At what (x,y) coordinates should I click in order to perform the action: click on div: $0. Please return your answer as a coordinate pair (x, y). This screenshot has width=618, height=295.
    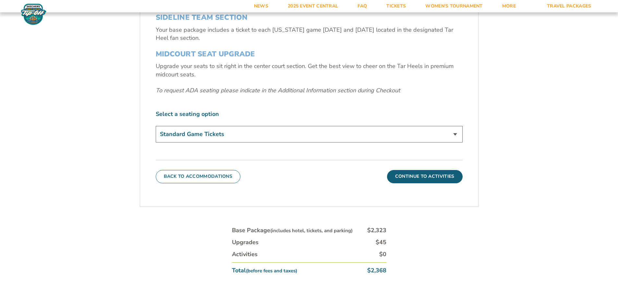
    Looking at the image, I should click on (383, 254).